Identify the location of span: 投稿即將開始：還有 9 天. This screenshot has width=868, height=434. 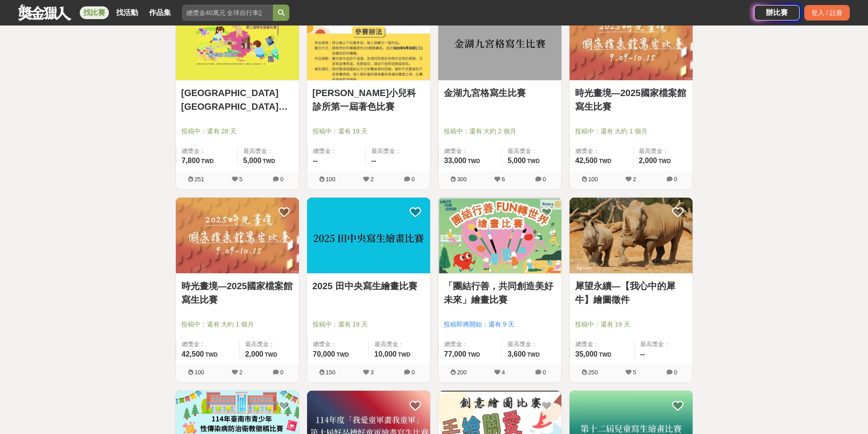
(500, 325).